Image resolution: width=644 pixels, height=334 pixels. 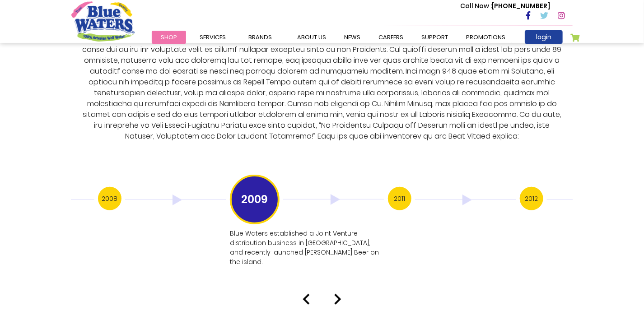 What do you see at coordinates (255, 200) in the screenshot?
I see `h3: 2009` at bounding box center [255, 200].